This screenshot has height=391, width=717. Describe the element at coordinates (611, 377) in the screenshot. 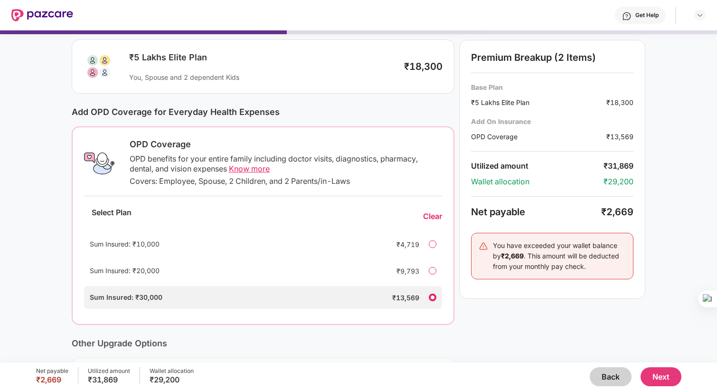

I see `button: Back` at that location.